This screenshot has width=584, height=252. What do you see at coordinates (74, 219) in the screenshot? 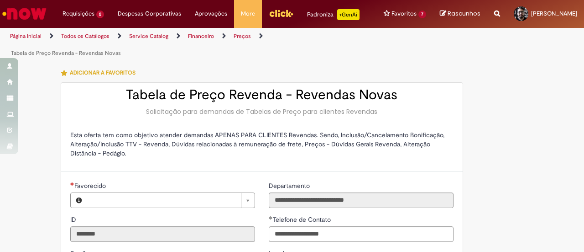
I see `label: Somente leitura - ID` at bounding box center [74, 219].